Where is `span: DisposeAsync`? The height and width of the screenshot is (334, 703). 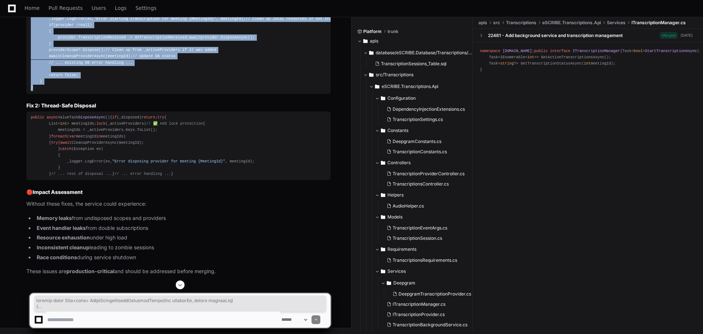
span: DisposeAsync is located at coordinates (92, 117).